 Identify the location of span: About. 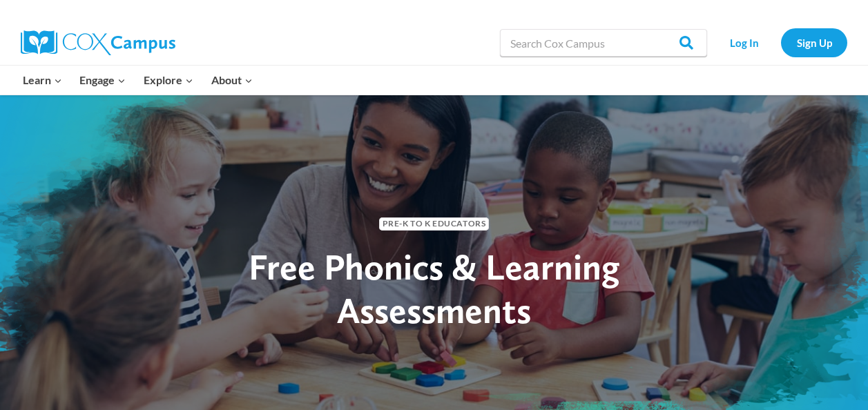
(232, 80).